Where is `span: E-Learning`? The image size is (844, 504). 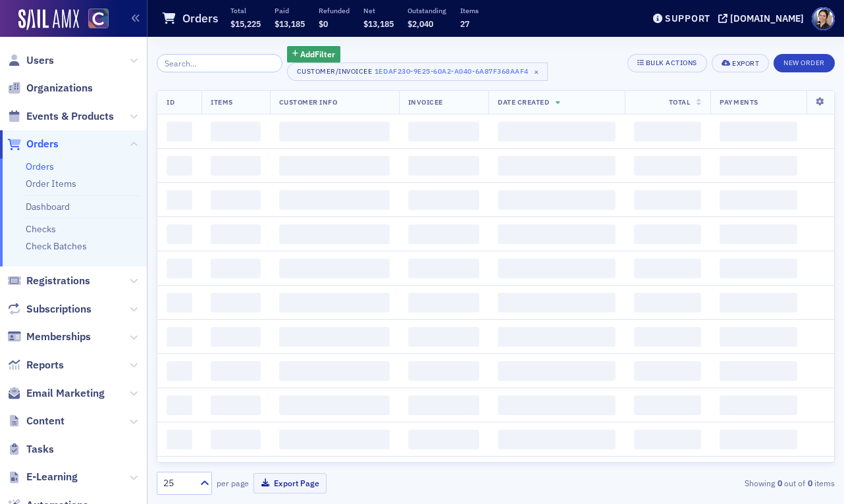
span: E-Learning is located at coordinates (52, 477).